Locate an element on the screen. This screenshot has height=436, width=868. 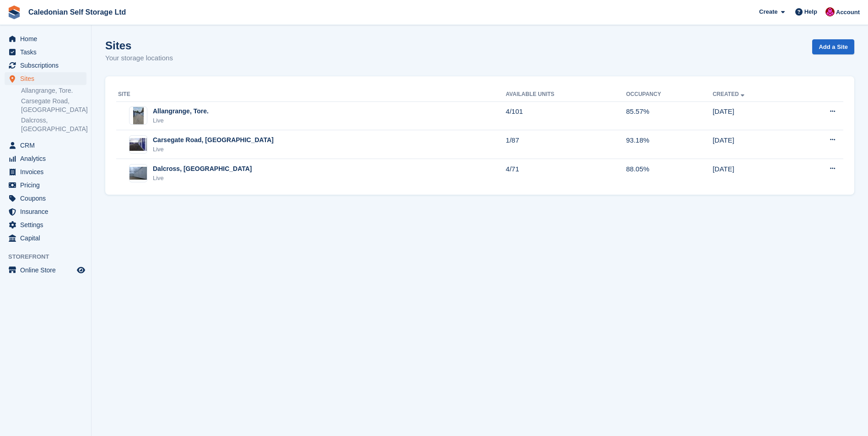
span: Account is located at coordinates (848, 12).